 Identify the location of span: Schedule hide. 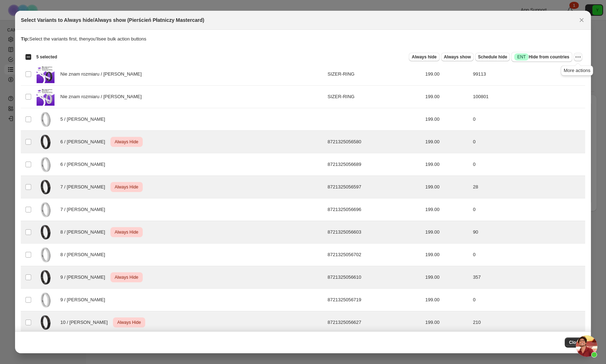
(493, 57).